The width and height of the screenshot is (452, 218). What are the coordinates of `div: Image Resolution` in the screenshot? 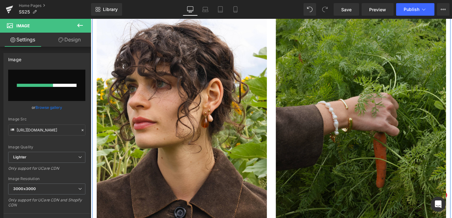 It's located at (47, 179).